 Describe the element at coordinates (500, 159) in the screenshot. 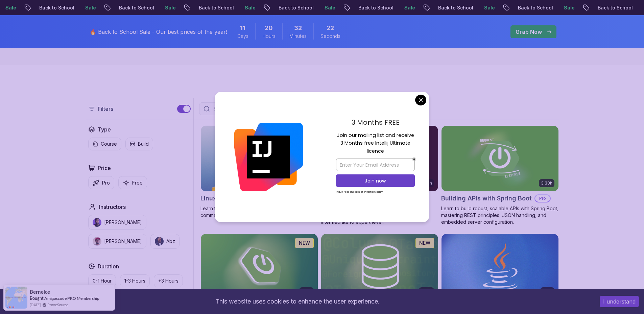

I see `img: Building APIs with Spring Boot card` at that location.